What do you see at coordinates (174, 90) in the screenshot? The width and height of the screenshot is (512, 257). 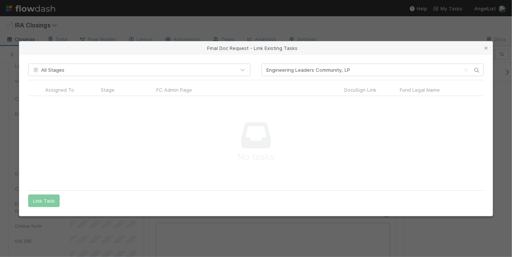 I see `span: FC Admin Page` at bounding box center [174, 90].